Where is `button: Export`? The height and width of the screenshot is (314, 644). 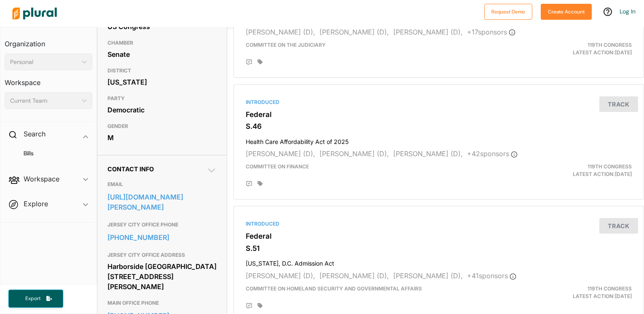 button: Export is located at coordinates (36, 299).